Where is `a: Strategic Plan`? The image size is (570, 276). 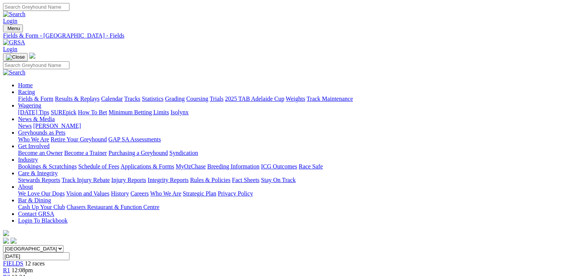
a: Strategic Plan is located at coordinates (199, 193).